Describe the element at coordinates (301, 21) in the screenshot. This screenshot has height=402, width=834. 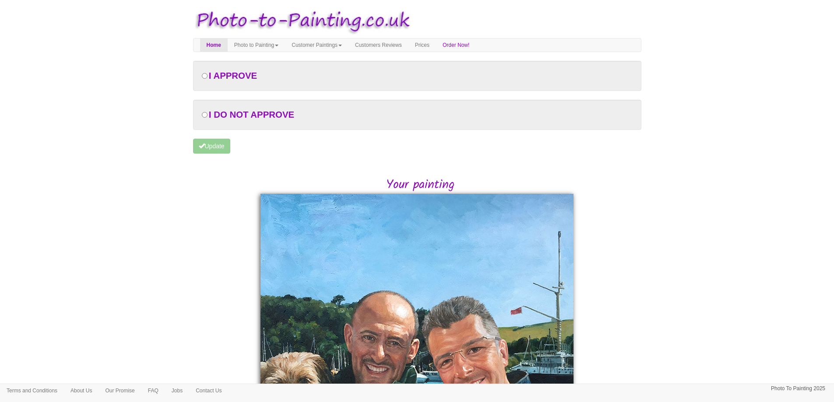
I see `img: Photo to Painting` at that location.